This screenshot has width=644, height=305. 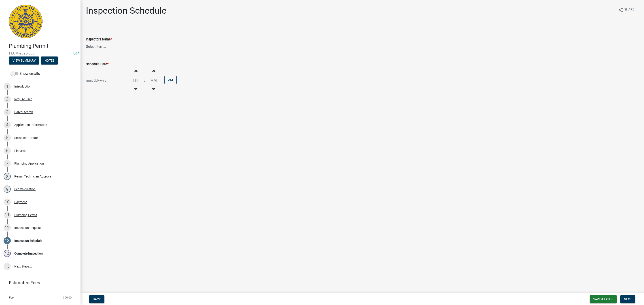 What do you see at coordinates (76, 53) in the screenshot?
I see `wm-modal-confirm: Edit Application Number` at bounding box center [76, 53].